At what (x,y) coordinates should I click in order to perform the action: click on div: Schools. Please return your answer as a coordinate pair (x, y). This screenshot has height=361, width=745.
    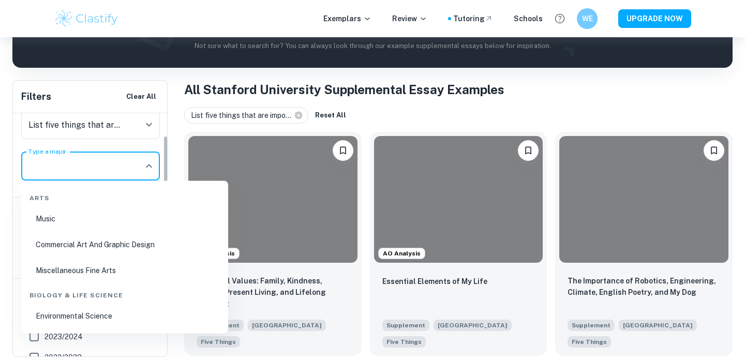
    Looking at the image, I should click on (528, 19).